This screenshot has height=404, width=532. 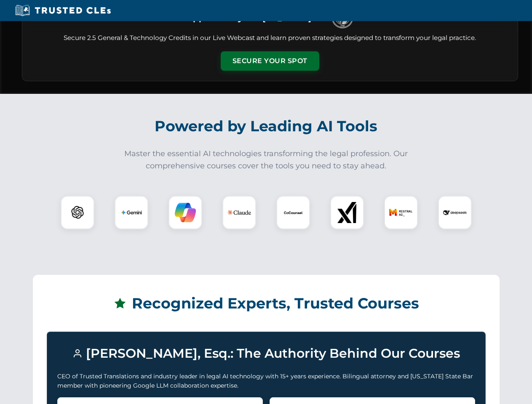 What do you see at coordinates (131, 212) in the screenshot?
I see `img: Gemini Logo` at bounding box center [131, 212].